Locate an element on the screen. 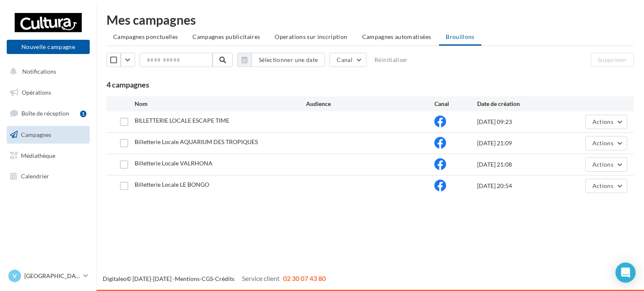 This screenshot has width=644, height=291. span: BILLETTERIE LOCALE ESCAPE TIME is located at coordinates (182, 120).